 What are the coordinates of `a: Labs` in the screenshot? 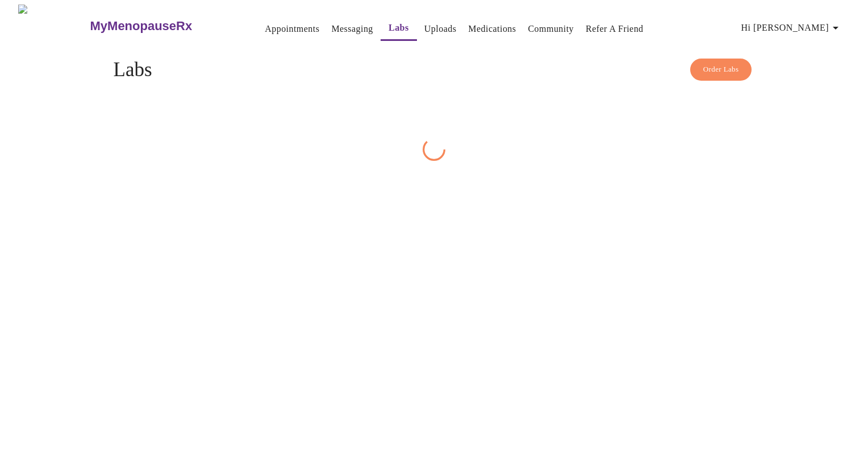 It's located at (399, 28).